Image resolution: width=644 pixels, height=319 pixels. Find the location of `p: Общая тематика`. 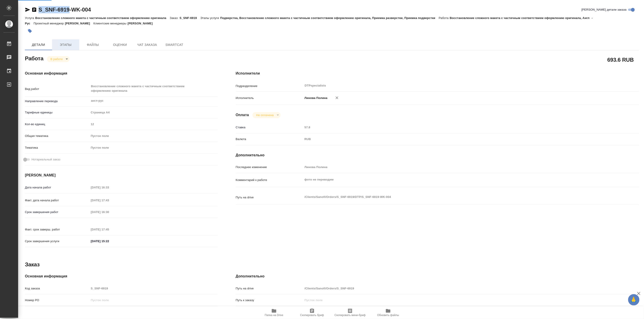

p: Общая тематика is located at coordinates (57, 136).